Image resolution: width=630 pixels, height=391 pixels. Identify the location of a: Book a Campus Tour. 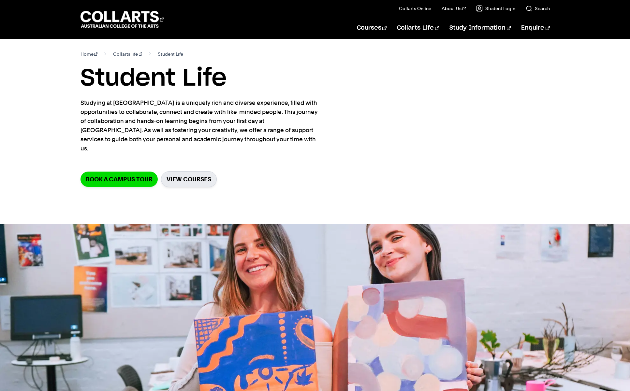
(119, 179).